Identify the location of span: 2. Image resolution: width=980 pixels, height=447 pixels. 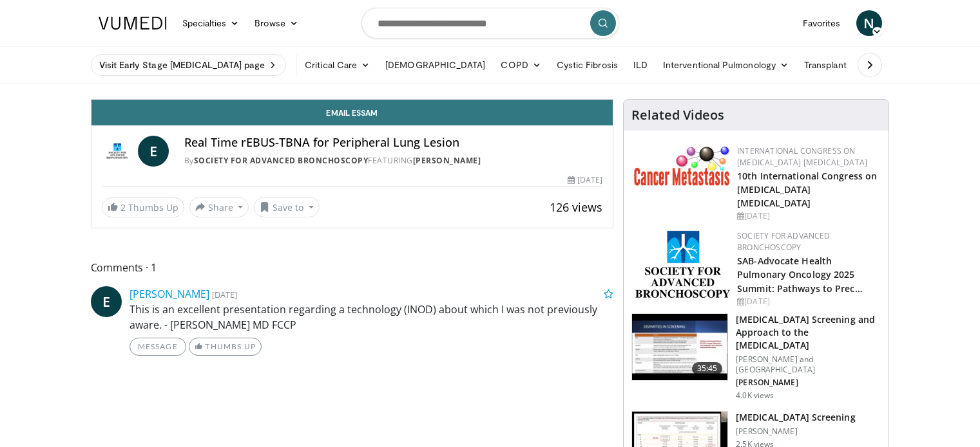
(123, 207).